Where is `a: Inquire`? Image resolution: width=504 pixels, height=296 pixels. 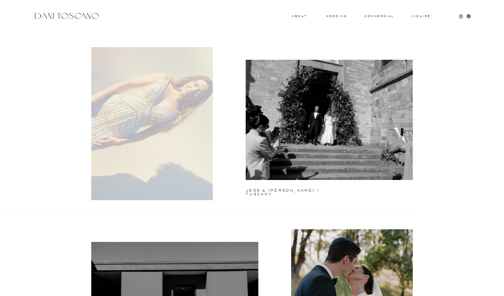
a: Inquire is located at coordinates (421, 16).